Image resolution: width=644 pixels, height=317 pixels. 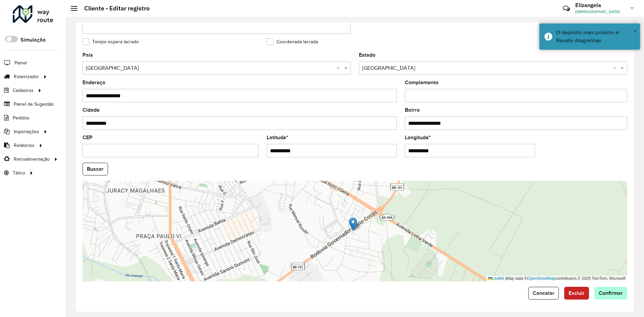 What do you see at coordinates (353, 224) in the screenshot?
I see `img: Marker` at bounding box center [353, 224].